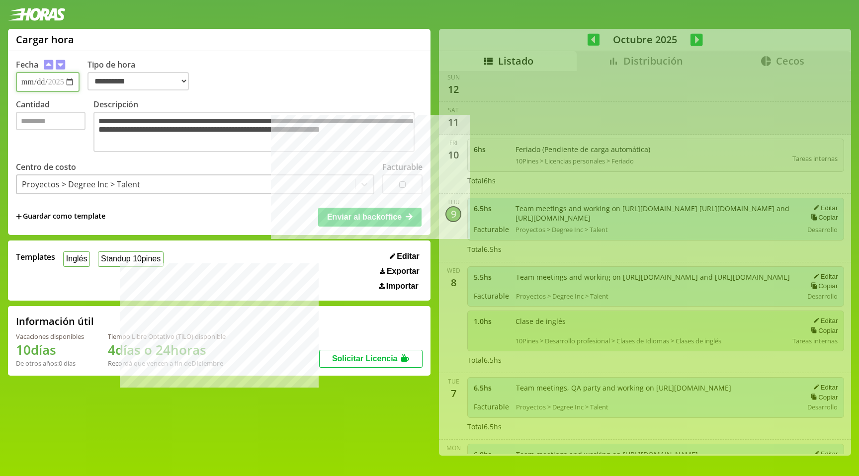 The width and height of the screenshot is (859, 476). What do you see at coordinates (258, 127) in the screenshot?
I see `label: Descripción` at bounding box center [258, 127].